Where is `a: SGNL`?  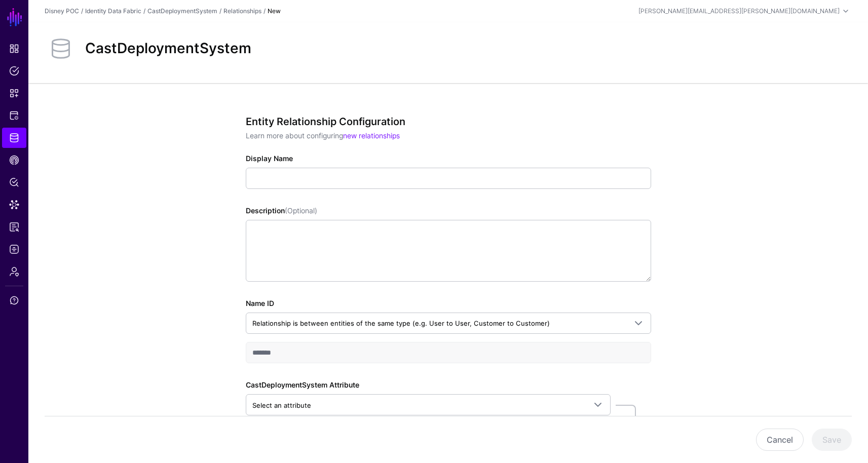 a: SGNL is located at coordinates (15, 17).